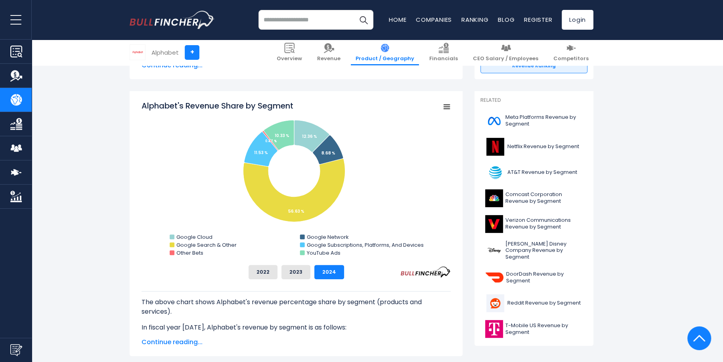  What do you see at coordinates (495, 147) in the screenshot?
I see `img: NFLX logo` at bounding box center [495, 147].